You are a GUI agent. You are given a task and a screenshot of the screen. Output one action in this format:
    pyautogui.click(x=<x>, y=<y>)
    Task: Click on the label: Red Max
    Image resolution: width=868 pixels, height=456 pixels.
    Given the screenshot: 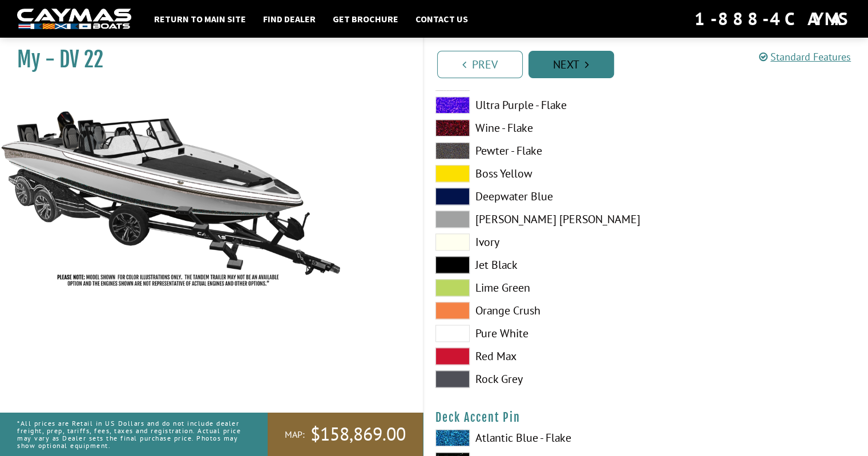 What is the action you would take?
    pyautogui.click(x=535, y=356)
    